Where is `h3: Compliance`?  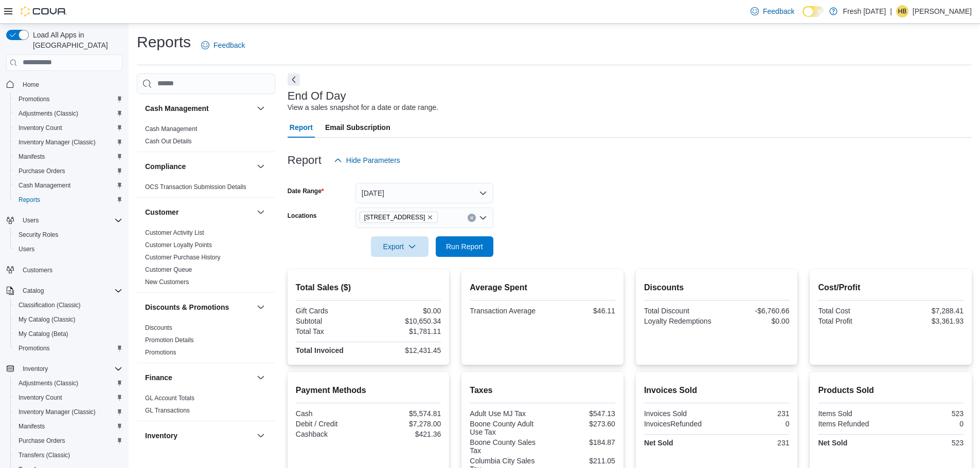
h3: Compliance is located at coordinates (165, 166).